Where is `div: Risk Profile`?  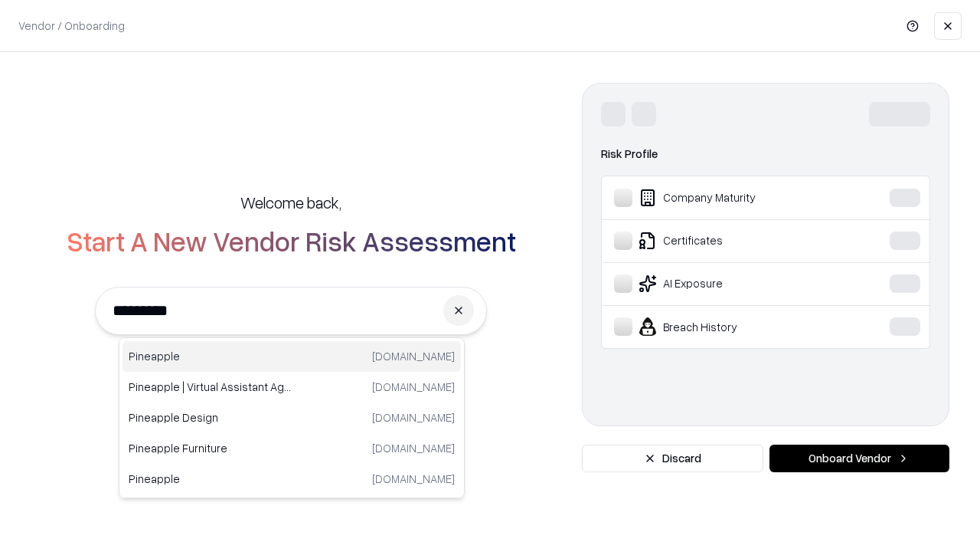
div: Risk Profile is located at coordinates (765, 154).